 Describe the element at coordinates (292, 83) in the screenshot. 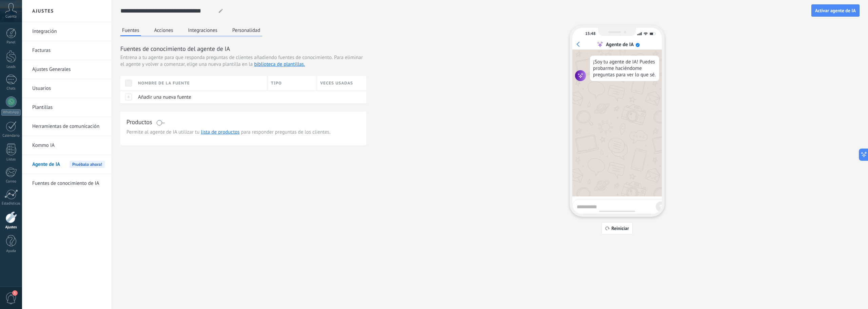

I see `div: Tipo` at that location.